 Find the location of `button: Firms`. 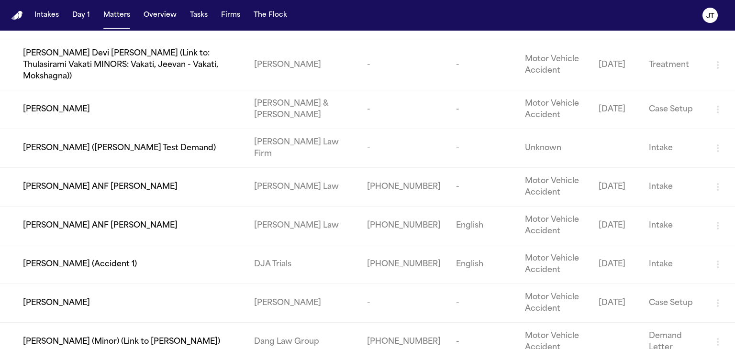

button: Firms is located at coordinates (231, 15).